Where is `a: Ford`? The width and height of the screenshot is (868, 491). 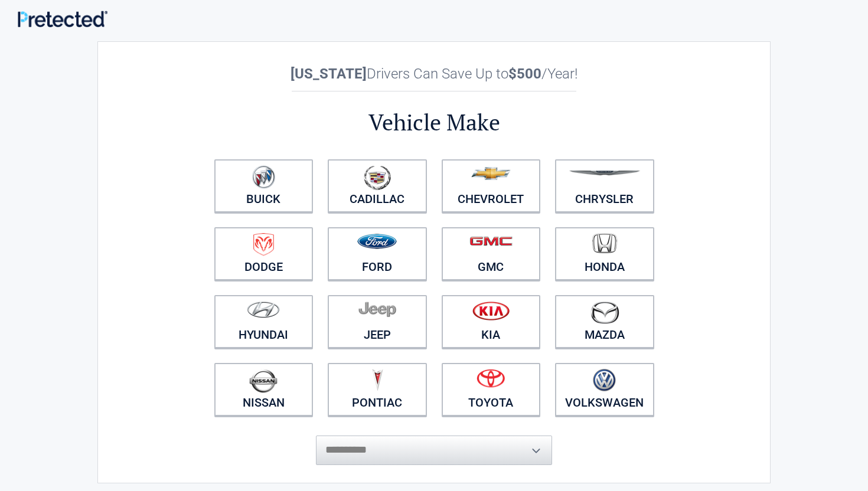 a: Ford is located at coordinates (378, 254).